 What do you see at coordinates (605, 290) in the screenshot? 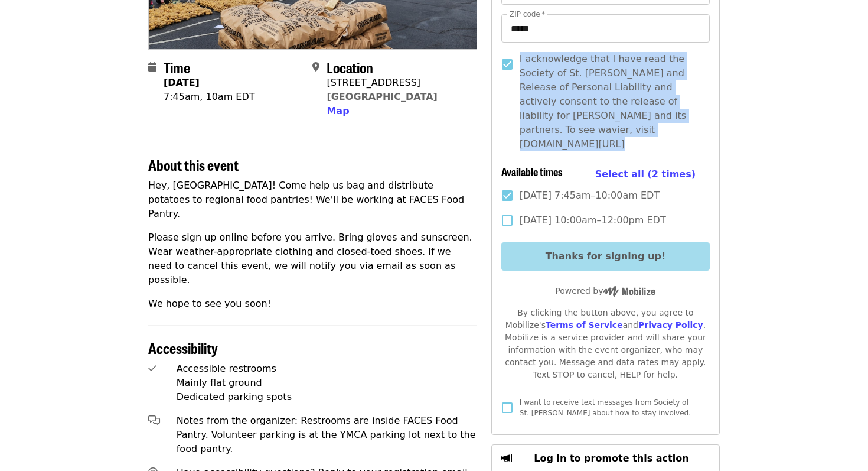
I see `span: Powered by` at bounding box center [605, 290].